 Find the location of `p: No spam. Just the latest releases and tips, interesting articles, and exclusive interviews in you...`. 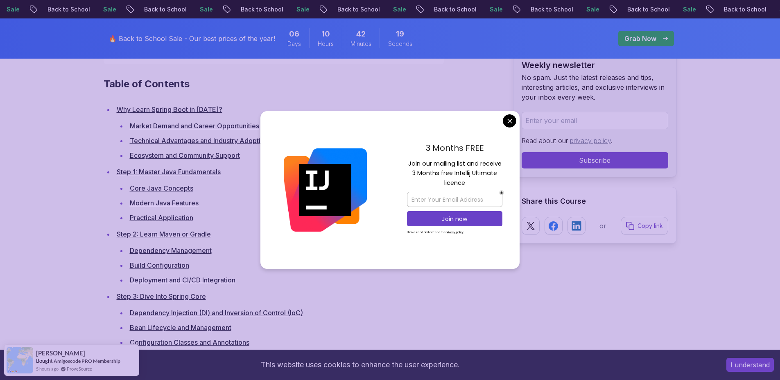

p: No spam. Just the latest releases and tips, interesting articles, and exclusive interviews in you... is located at coordinates (595, 87).